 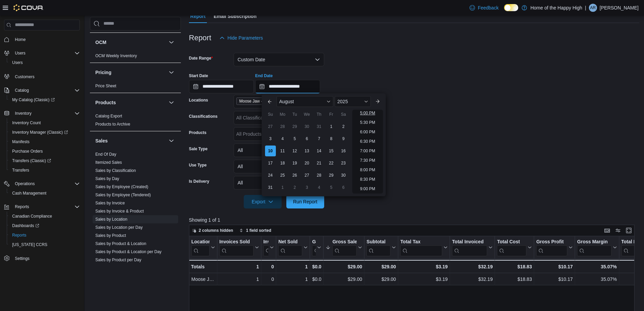 I want to click on span: Catalog, so click(x=22, y=90).